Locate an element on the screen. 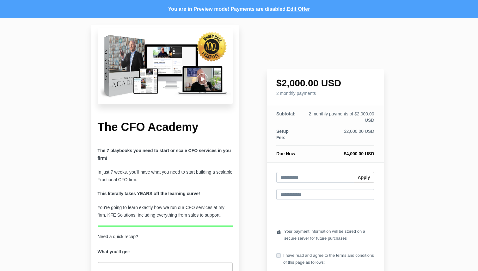  h1: $2,000.00 USD is located at coordinates (325, 83).